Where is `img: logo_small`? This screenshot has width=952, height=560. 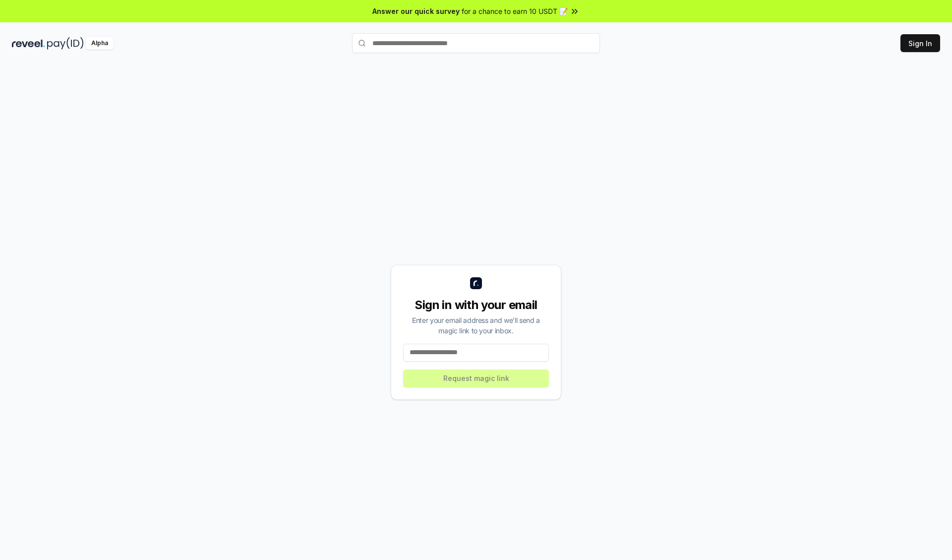
img: logo_small is located at coordinates (476, 283).